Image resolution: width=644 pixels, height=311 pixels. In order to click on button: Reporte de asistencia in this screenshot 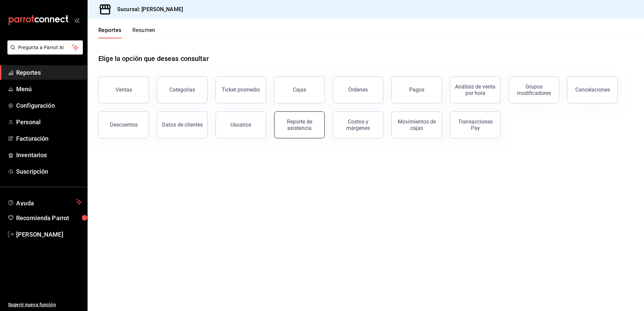, I will do `click(299, 125)`.